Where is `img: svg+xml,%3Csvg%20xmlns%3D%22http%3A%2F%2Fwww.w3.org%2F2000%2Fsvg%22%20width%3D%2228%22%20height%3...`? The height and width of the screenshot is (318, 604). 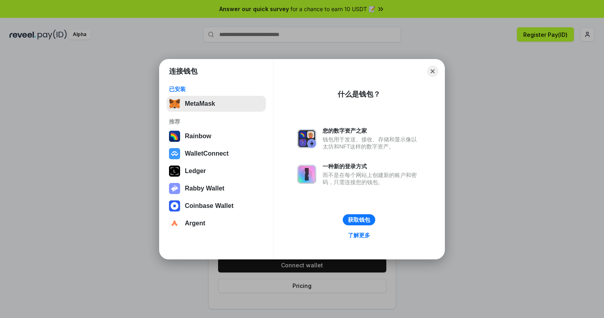
img: svg+xml,%3Csvg%20xmlns%3D%22http%3A%2F%2Fwww.w3.org%2F2000%2Fsvg%22%20width%3D%2228%22%20height%3... is located at coordinates (174, 171).